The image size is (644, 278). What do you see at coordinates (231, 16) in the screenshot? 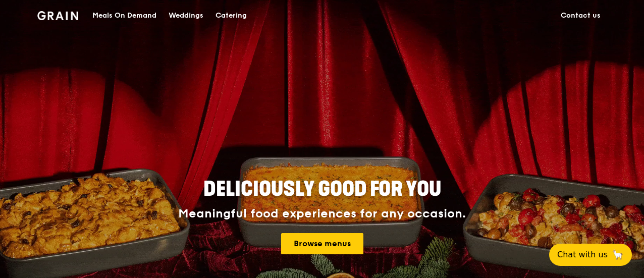
I see `div: Catering` at bounding box center [231, 16].